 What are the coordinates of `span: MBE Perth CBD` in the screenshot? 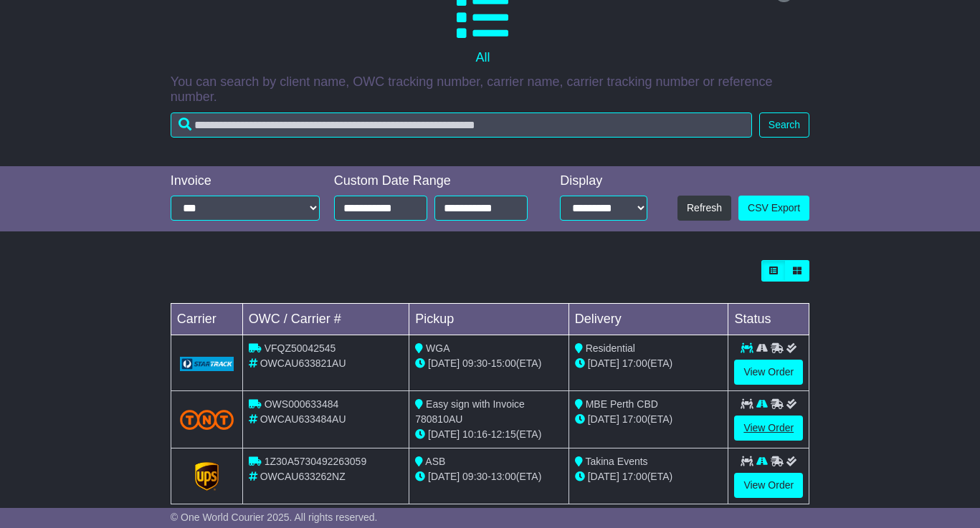 It's located at (622, 404).